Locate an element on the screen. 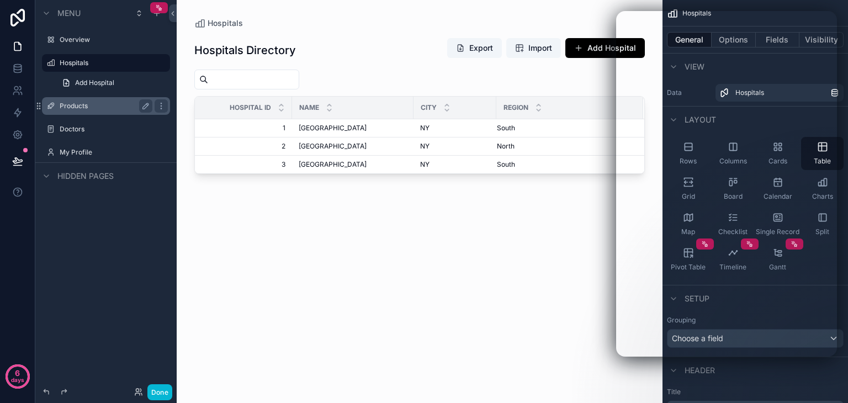  p: 6 is located at coordinates (17, 373).